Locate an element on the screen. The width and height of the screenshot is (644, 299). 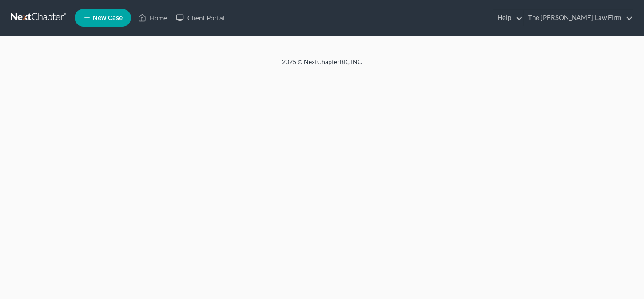
a: Home is located at coordinates (152, 18).